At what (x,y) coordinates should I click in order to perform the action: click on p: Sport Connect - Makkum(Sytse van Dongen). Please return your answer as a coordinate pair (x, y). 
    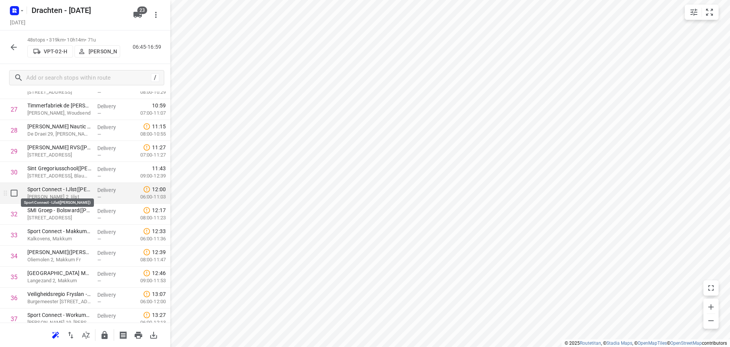
    Looking at the image, I should click on (59, 231).